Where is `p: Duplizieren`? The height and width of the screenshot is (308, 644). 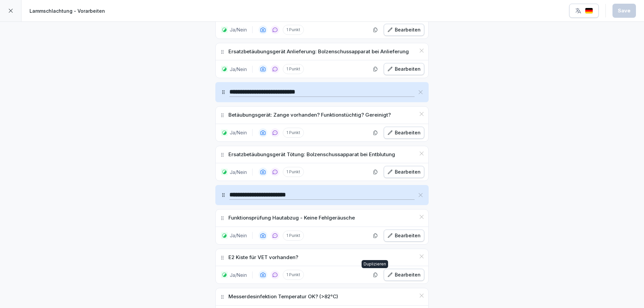 p: Duplizieren is located at coordinates (375, 264).